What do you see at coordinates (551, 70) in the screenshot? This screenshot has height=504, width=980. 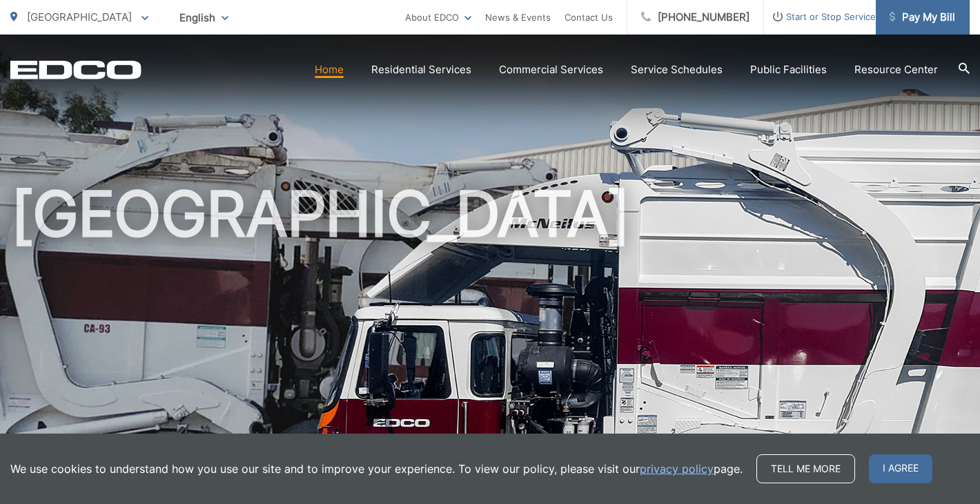 I see `a: Commercial Services` at bounding box center [551, 70].